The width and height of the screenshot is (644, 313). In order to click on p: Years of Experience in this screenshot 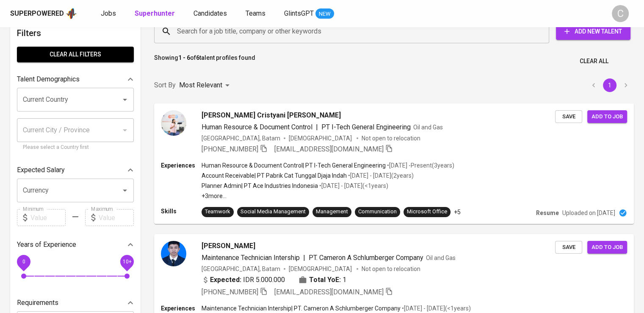, I will do `click(47, 245)`.